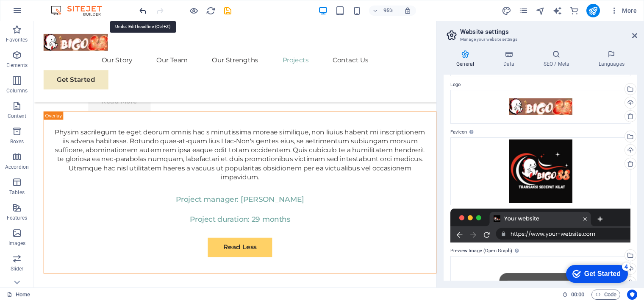  Describe the element at coordinates (549, 32) in the screenshot. I see `h2: Website settings` at that location.